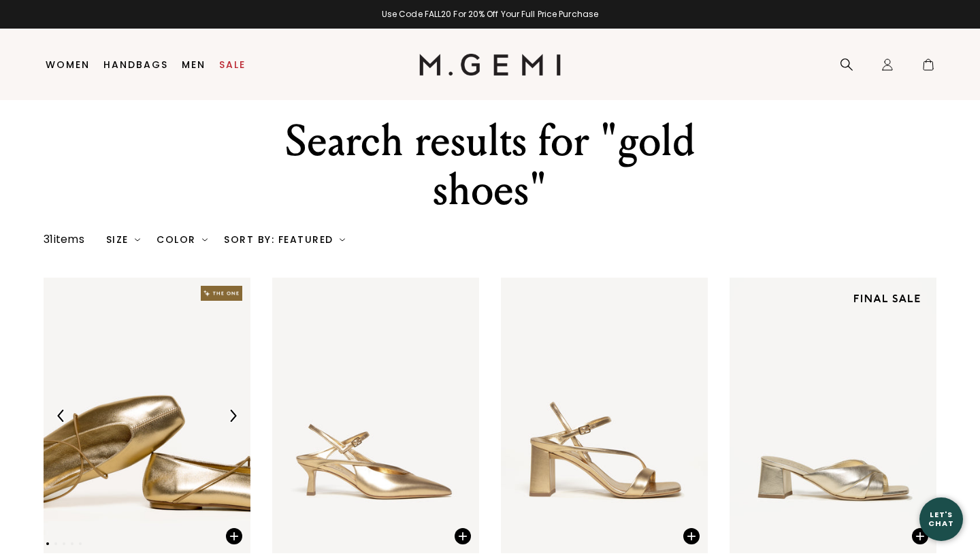 This screenshot has height=558, width=980. Describe the element at coordinates (833, 415) in the screenshot. I see `img: The Maia` at that location.